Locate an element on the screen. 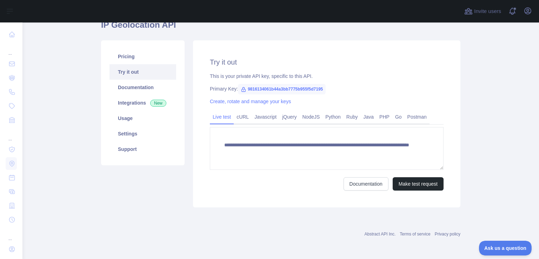 Image resolution: width=539 pixels, height=259 pixels. span: Invite users is located at coordinates (487, 11).